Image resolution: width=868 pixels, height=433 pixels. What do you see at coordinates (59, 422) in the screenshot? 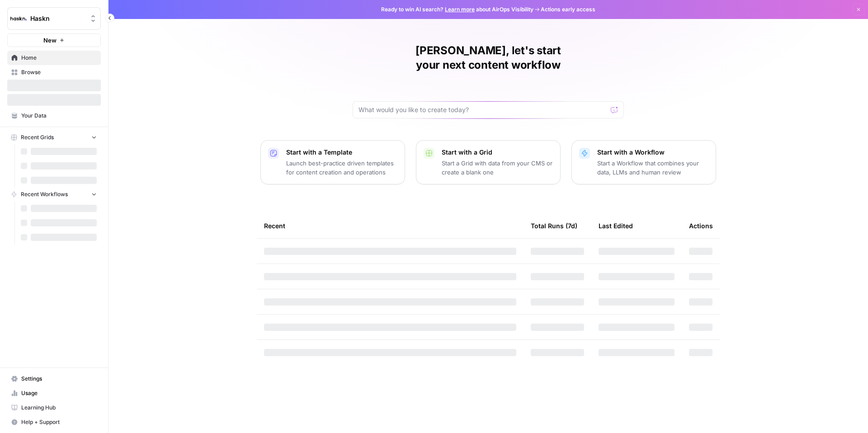
I see `span: Help + Support` at bounding box center [59, 422].